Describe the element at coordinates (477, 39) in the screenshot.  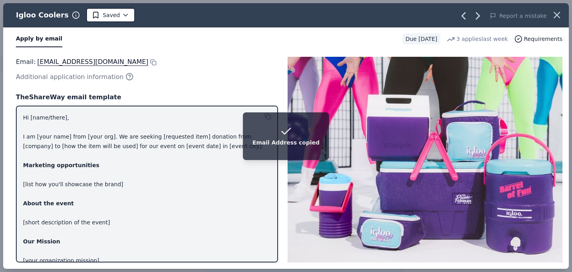
I see `div: 3 applies last week` at that location.